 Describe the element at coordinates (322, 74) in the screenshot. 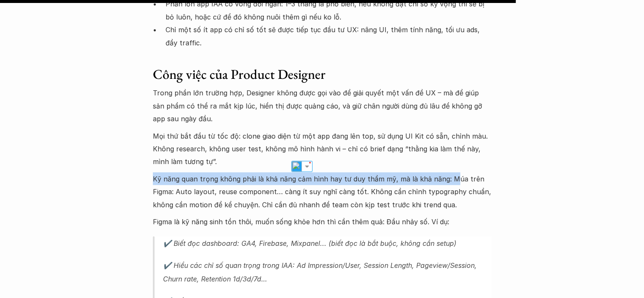

I see `h3: Công việc của Product Designer` at that location.